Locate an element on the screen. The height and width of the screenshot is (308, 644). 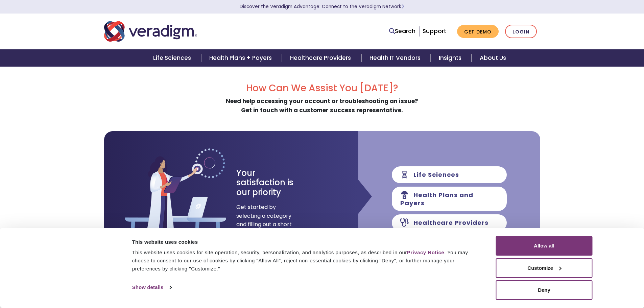
a: About Us is located at coordinates (493, 57).